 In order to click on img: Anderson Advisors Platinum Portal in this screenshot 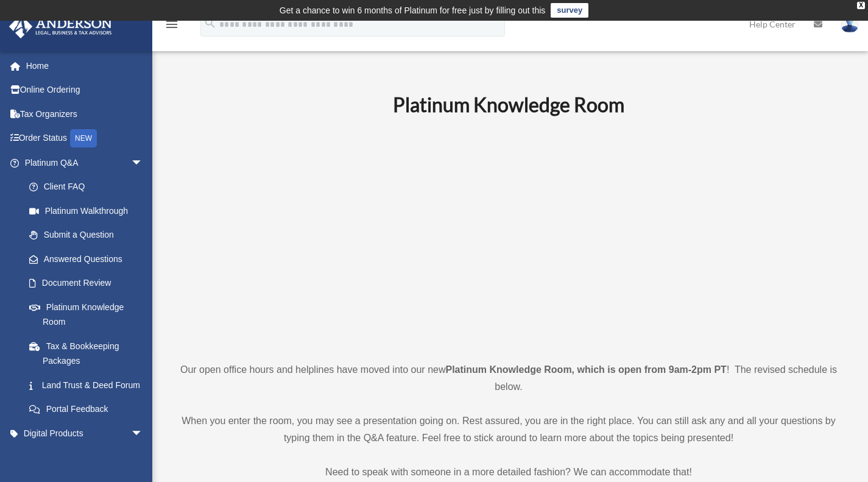, I will do `click(60, 26)`.